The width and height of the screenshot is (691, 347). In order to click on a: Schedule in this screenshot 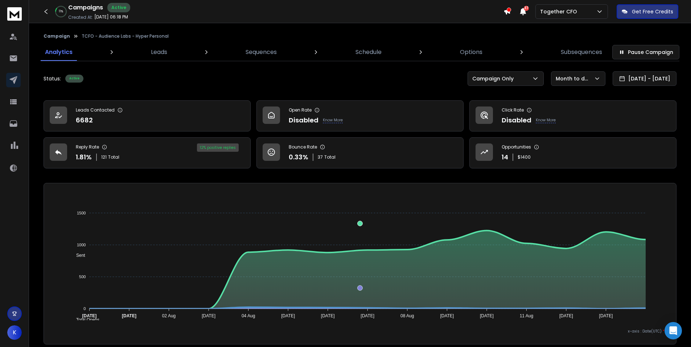, I will do `click(368, 52)`.